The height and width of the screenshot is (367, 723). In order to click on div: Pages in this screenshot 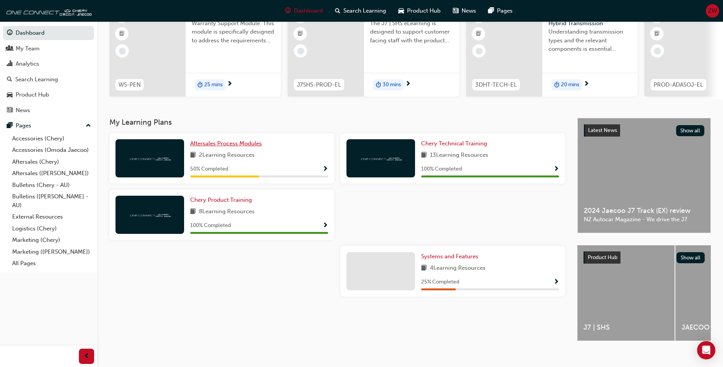, I will do `click(23, 125)`.